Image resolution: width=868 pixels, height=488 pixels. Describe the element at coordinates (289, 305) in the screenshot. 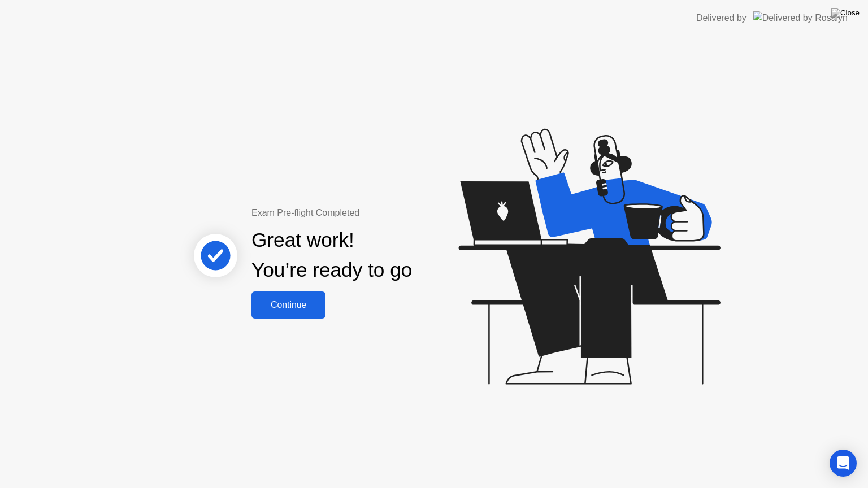

I see `button: Continue` at that location.